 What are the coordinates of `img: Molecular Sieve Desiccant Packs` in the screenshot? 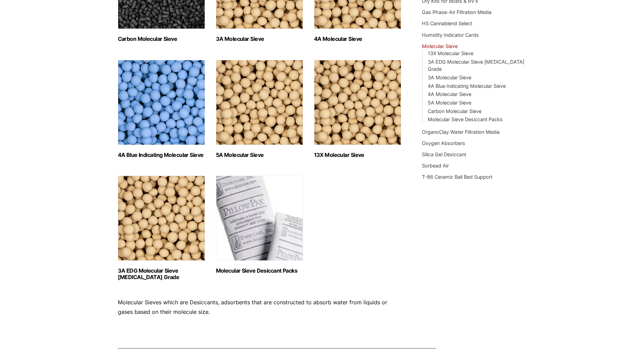 It's located at (260, 218).